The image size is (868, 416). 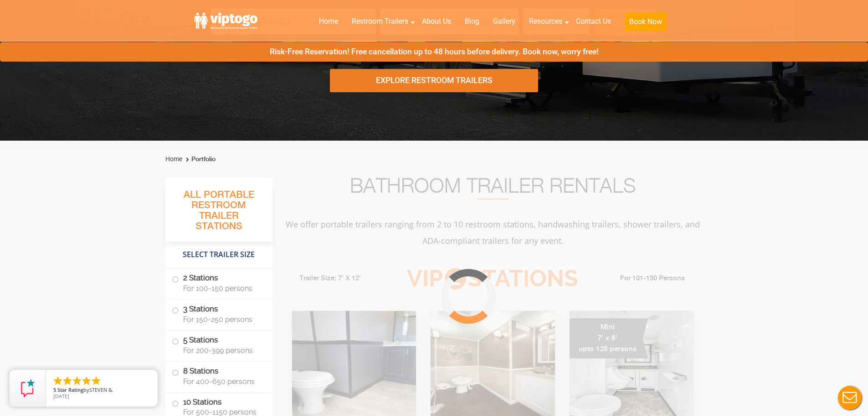 What do you see at coordinates (646, 22) in the screenshot?
I see `button: Book Now` at bounding box center [646, 22].